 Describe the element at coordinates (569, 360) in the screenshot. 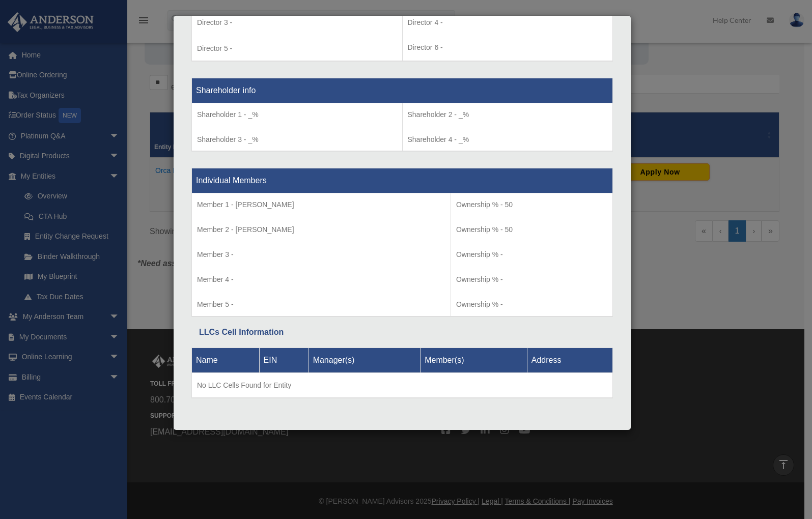

I see `th: Address` at that location.